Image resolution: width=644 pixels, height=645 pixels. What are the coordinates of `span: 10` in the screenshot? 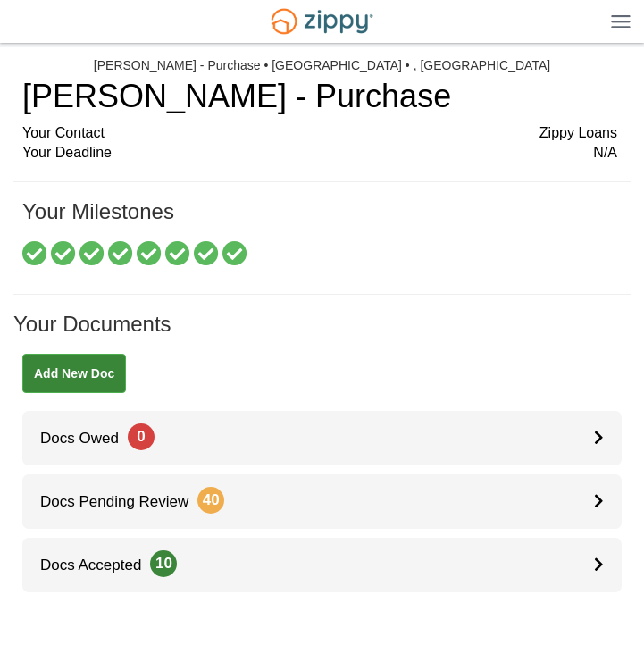 It's located at (163, 564).